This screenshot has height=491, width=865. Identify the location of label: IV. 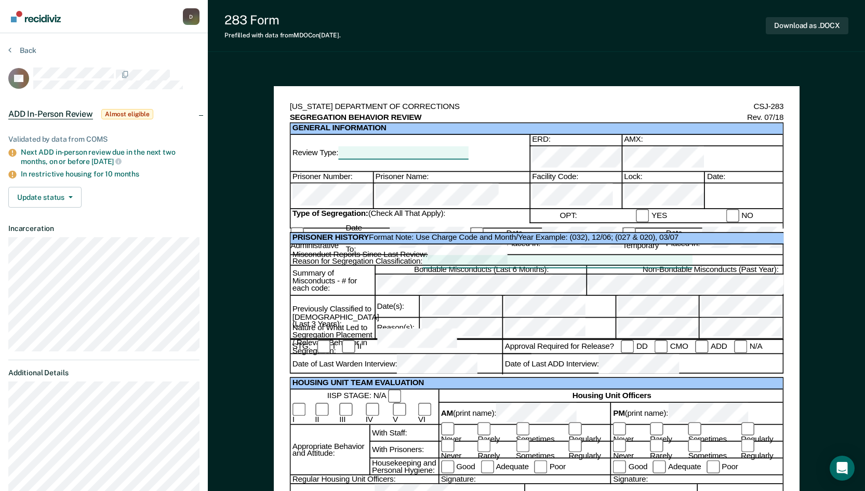
(375, 413).